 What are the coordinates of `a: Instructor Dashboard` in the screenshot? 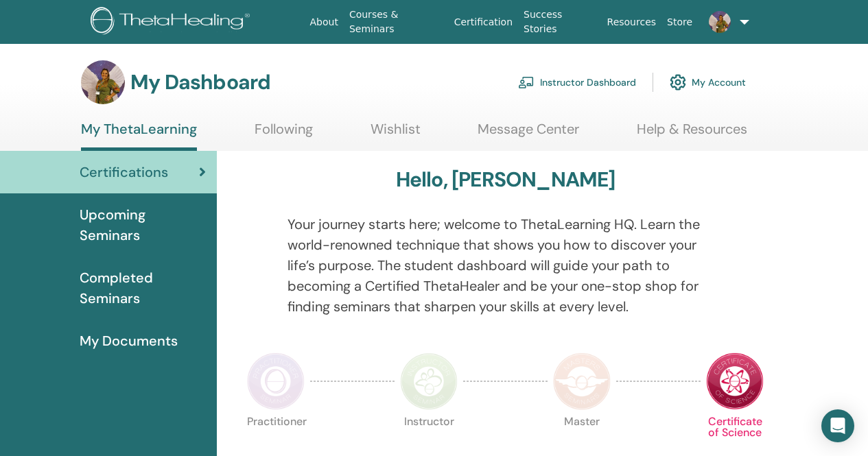 It's located at (578, 82).